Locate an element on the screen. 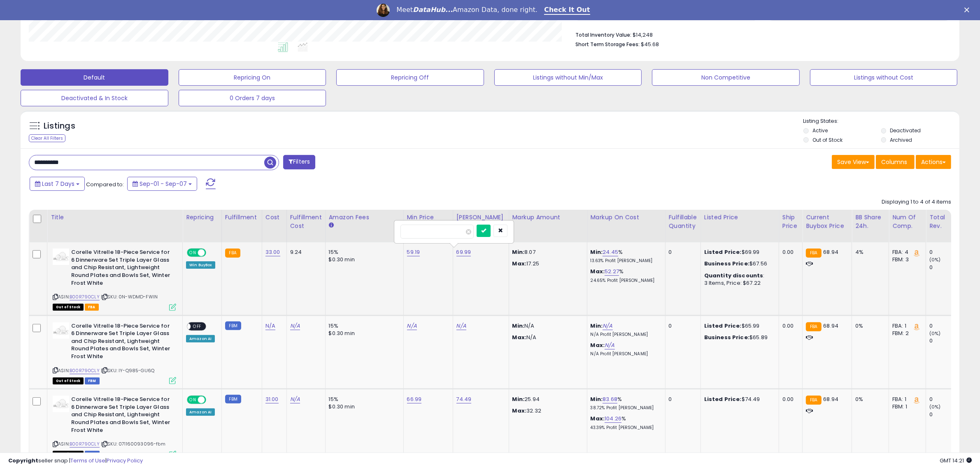 The height and width of the screenshot is (469, 980). button: Repricing On is located at coordinates (252, 78).